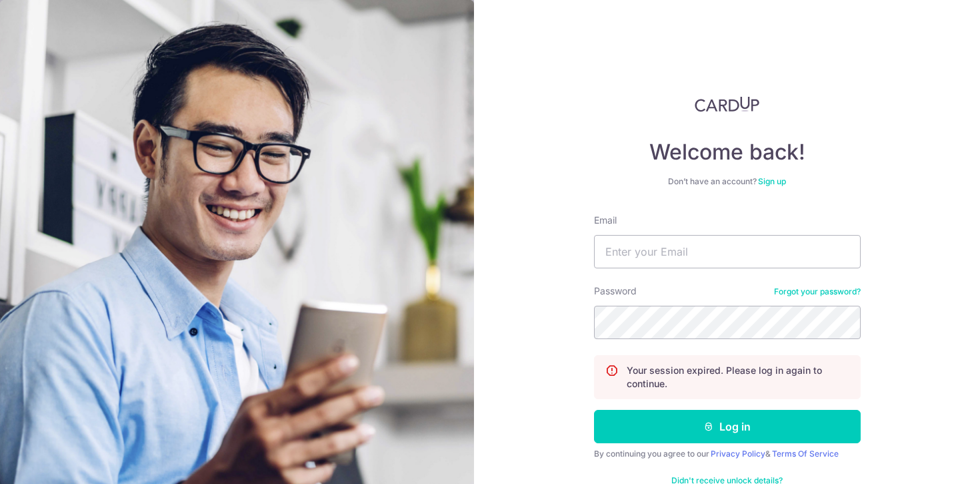  I want to click on img: CardUp Logo, so click(728, 104).